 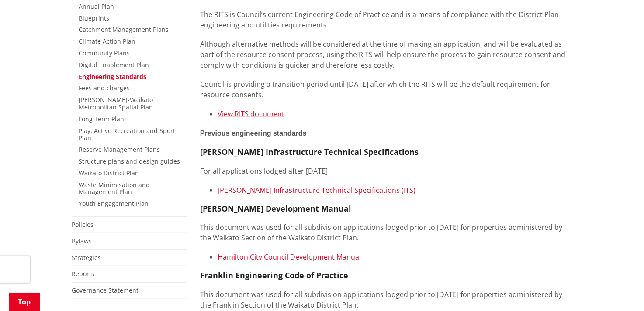 I want to click on a: Governance Statement, so click(x=105, y=290).